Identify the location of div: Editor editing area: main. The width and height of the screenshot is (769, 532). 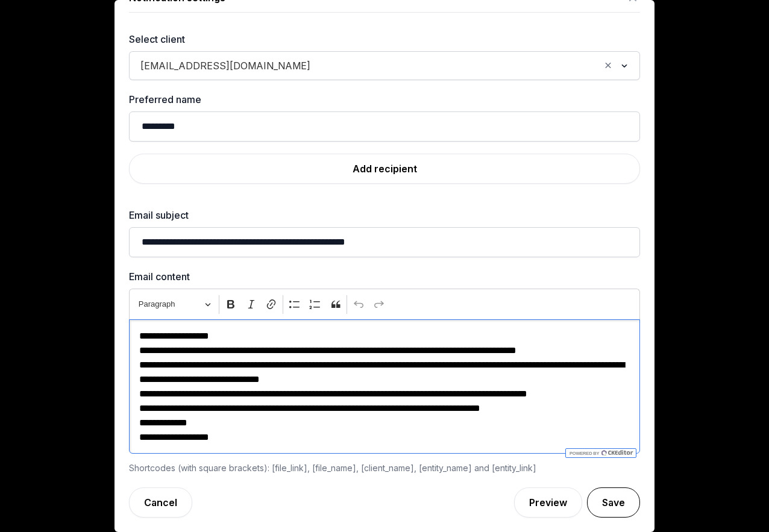
(384, 386).